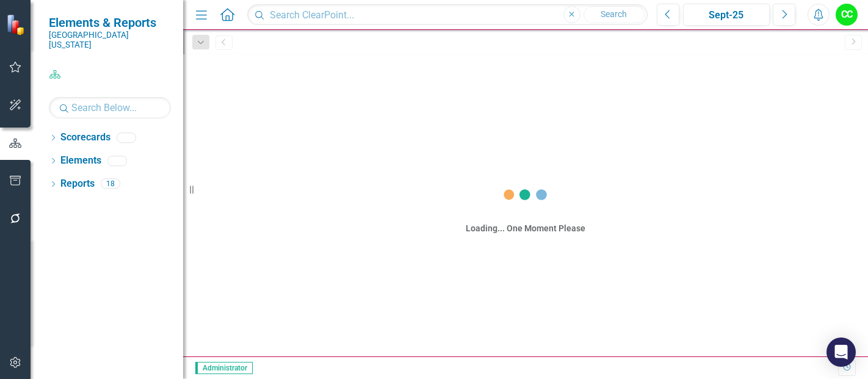 The height and width of the screenshot is (379, 868). I want to click on span: Administrator, so click(224, 368).